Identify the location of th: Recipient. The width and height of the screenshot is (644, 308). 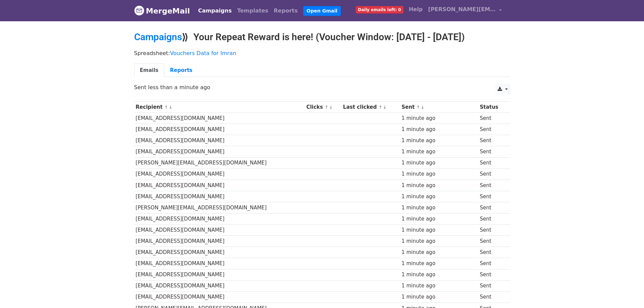
(220, 107).